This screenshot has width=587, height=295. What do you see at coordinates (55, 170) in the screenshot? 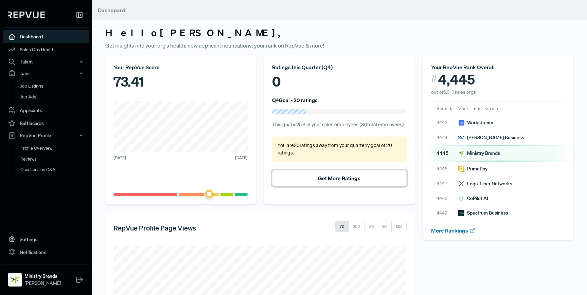
I see `a: Questions on Q&A` at bounding box center [55, 170].